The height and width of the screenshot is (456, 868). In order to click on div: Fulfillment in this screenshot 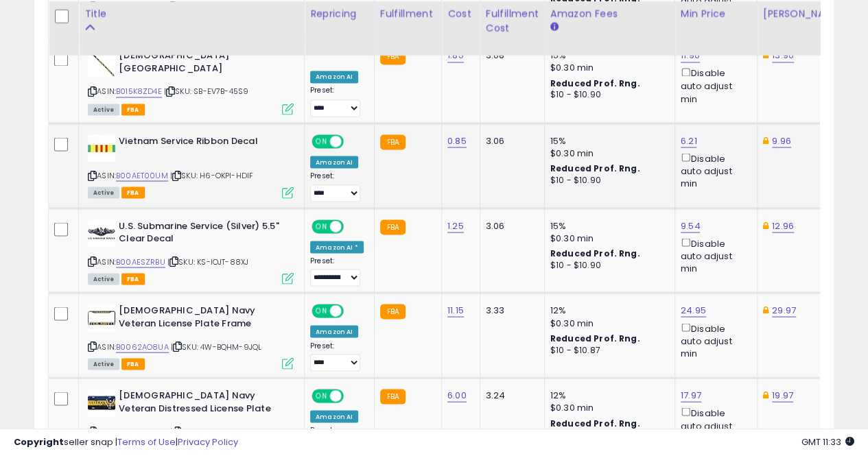, I will do `click(407, 14)`.